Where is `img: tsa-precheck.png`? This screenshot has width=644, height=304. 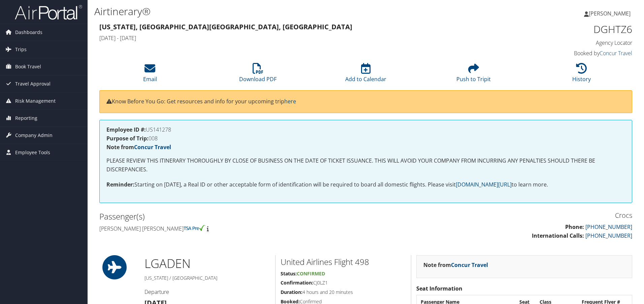 img: tsa-precheck.png is located at coordinates (195, 228).